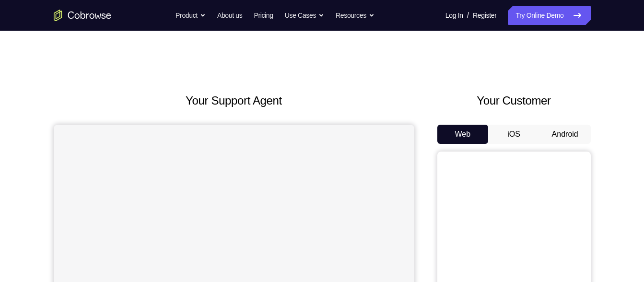  What do you see at coordinates (549, 15) in the screenshot?
I see `a: Try Online Demo` at bounding box center [549, 15].